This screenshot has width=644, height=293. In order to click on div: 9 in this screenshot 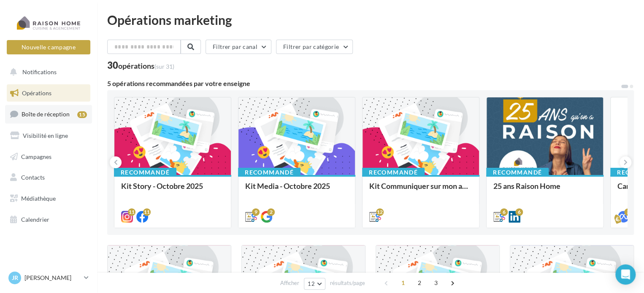, I will do `click(256, 212)`.